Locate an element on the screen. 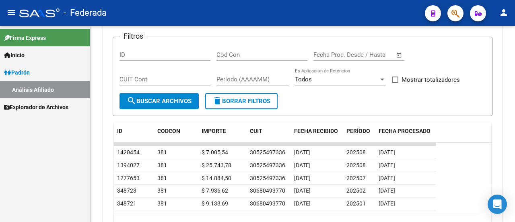  span: IMPORTE is located at coordinates (213, 131).